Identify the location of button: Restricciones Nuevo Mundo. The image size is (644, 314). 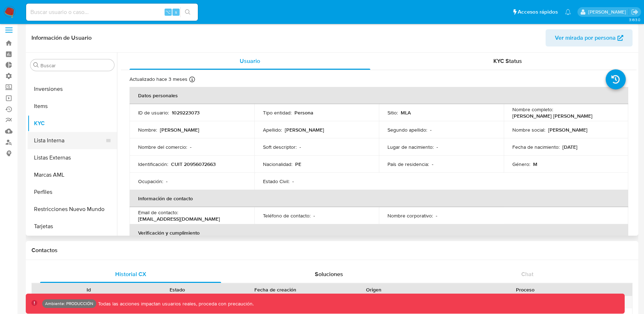
(72, 209).